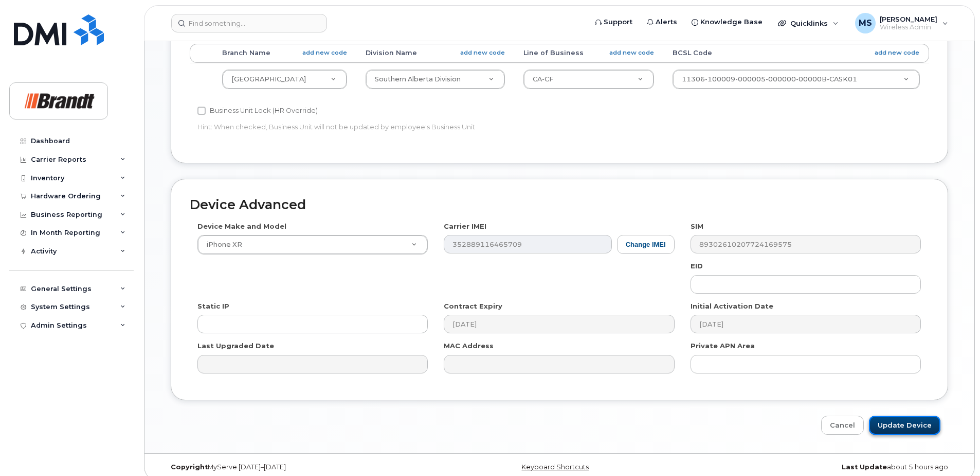  What do you see at coordinates (769, 79) in the screenshot?
I see `span: 11306-100009-000005-000000-00000B-CASK01` at bounding box center [769, 79].